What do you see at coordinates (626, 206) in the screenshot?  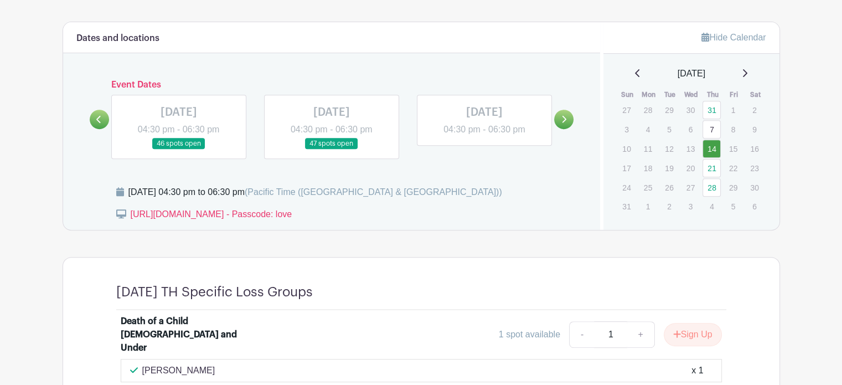 I see `p: 31` at bounding box center [626, 206].